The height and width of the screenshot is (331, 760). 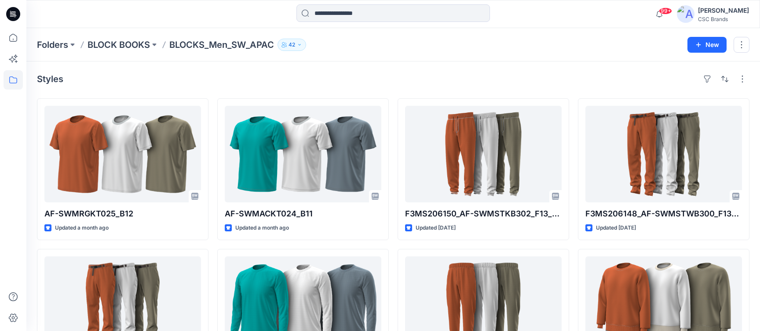 I want to click on a: AF-SWMRGKT025_B12, so click(x=123, y=154).